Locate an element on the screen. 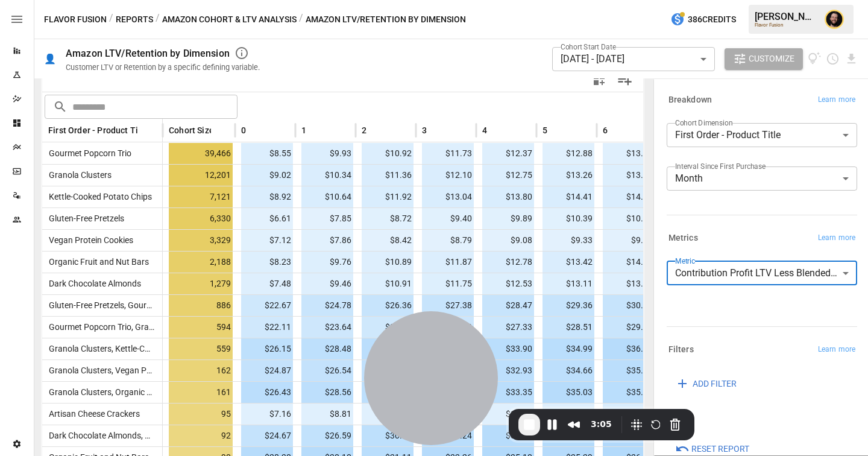  span: 5 is located at coordinates (545, 130).